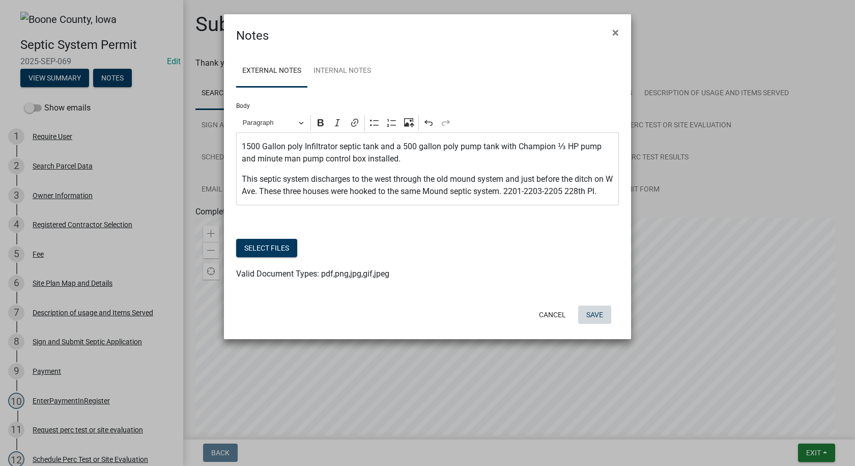 Image resolution: width=855 pixels, height=466 pixels. What do you see at coordinates (428, 153) in the screenshot?
I see `p: 1500 Gallon poly Infiltrator septic tank and a 500 gallon poly pump tank with Champion ⅓ HP pump ...` at bounding box center [428, 153].